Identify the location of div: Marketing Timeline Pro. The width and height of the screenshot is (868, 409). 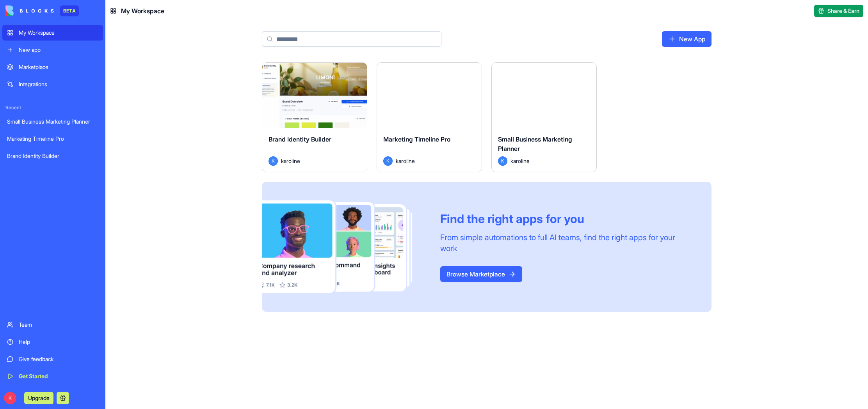
(53, 139).